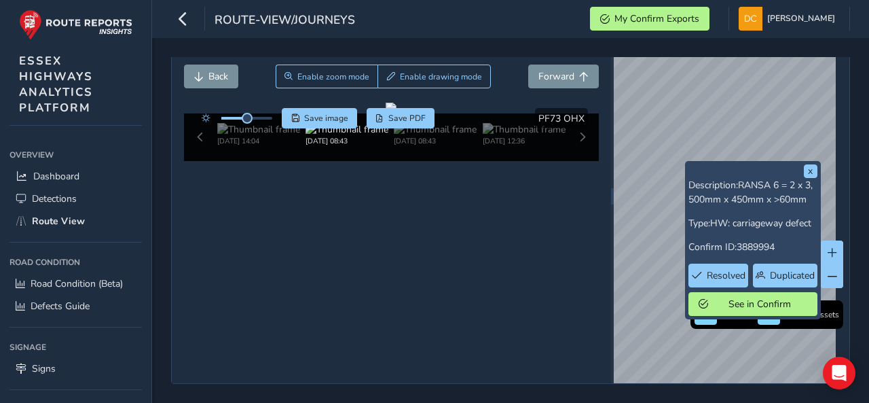  I want to click on button: Draw, so click(434, 76).